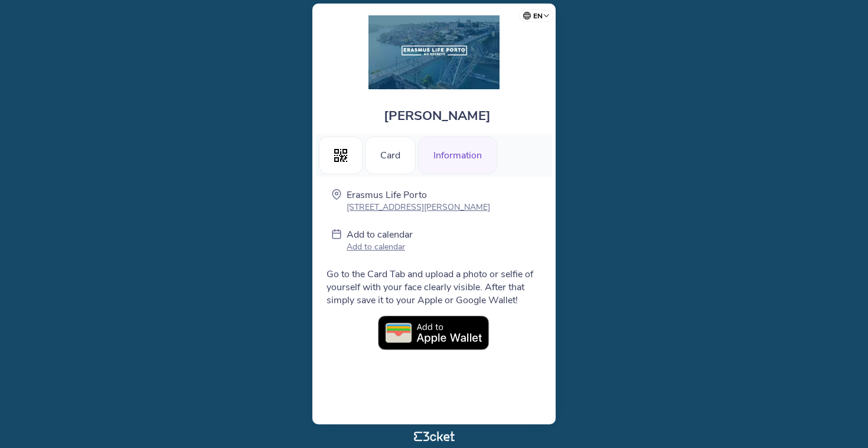 This screenshot has height=448, width=868. What do you see at coordinates (434, 52) in the screenshot?
I see `img: Erasmus Life Porto Card 25/26` at bounding box center [434, 52].